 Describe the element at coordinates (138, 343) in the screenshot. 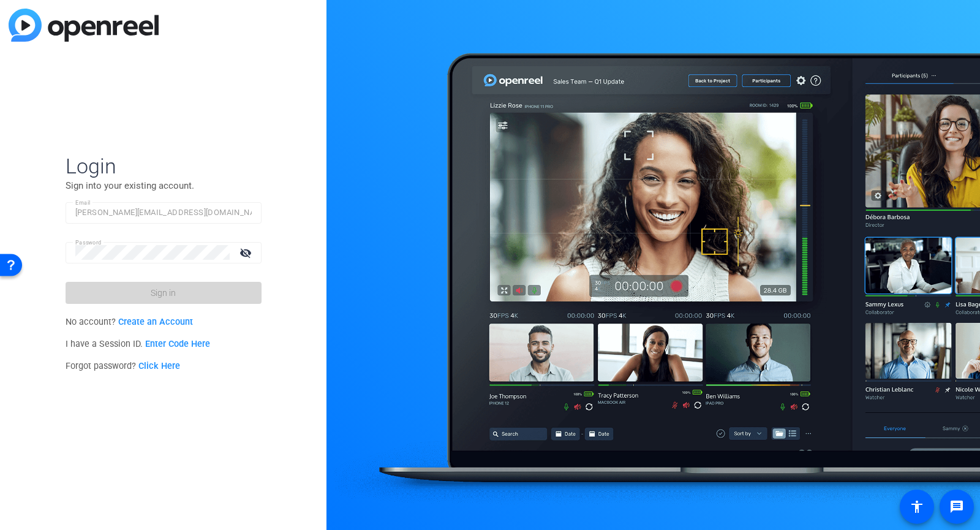

I see `span: I have a Session ID.` at that location.